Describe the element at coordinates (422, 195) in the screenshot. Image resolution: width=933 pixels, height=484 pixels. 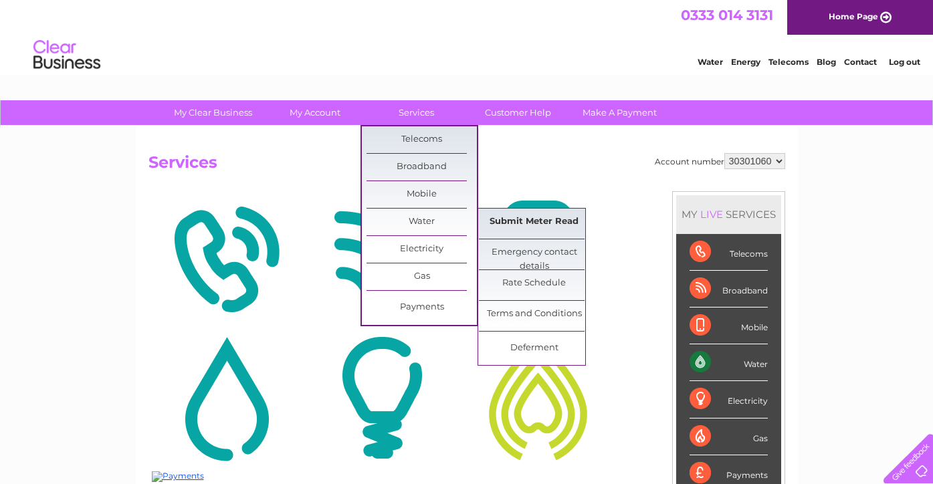
I see `a: Mobile` at that location.